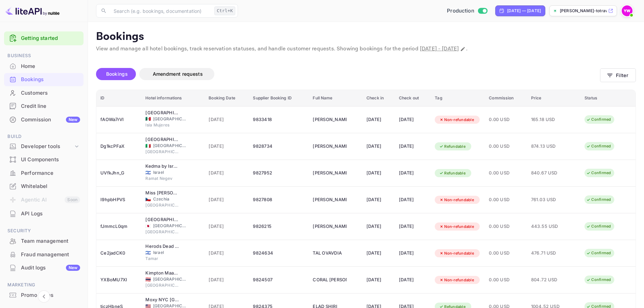  Describe the element at coordinates (279, 200) in the screenshot. I see `div: 9827808` at that location.